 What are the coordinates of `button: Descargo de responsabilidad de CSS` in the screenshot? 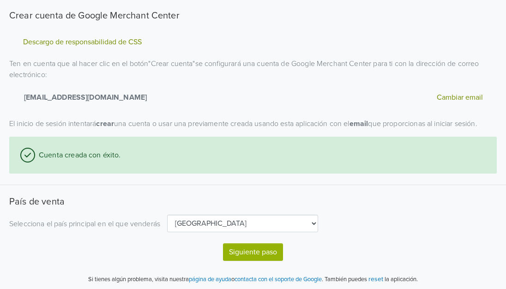 It's located at (82, 42).